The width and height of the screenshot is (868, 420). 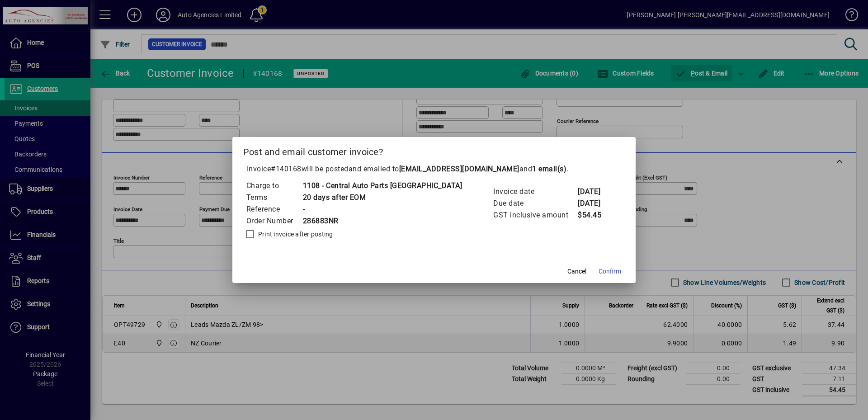 I want to click on td: Terms, so click(x=274, y=197).